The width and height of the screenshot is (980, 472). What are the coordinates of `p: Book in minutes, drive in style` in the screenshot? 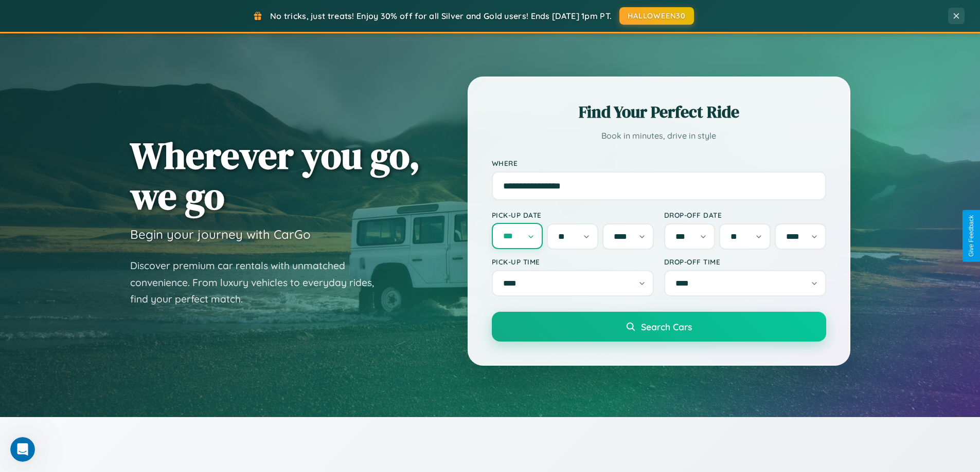 It's located at (659, 136).